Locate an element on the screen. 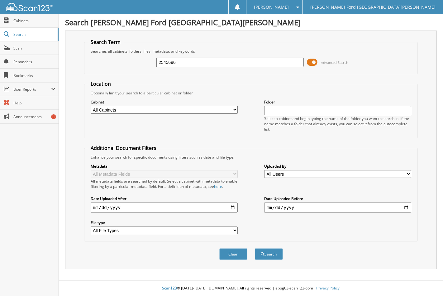 This screenshot has width=443, height=296. span: Advanced Search is located at coordinates (334, 62).